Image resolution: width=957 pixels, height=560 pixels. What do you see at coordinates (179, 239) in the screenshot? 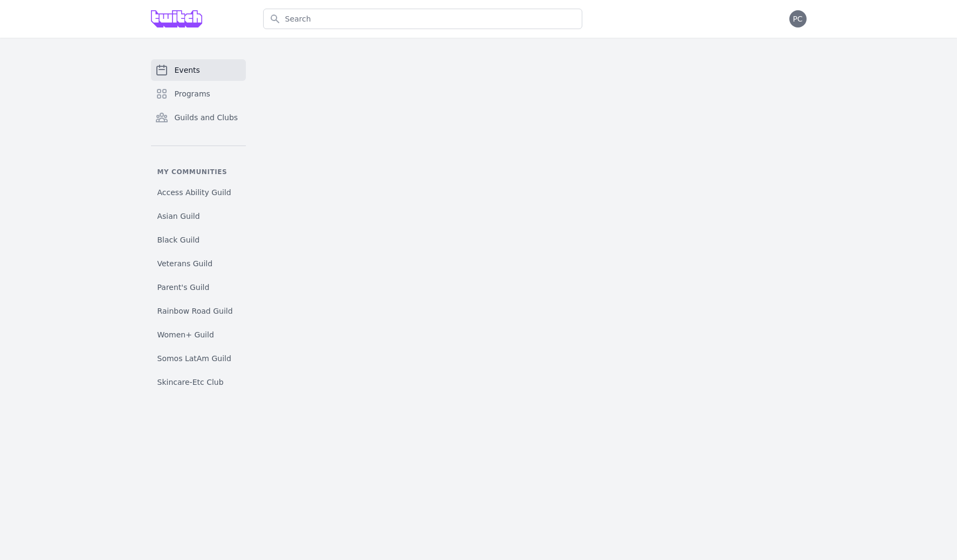
I see `span: Black Guild` at bounding box center [179, 239].